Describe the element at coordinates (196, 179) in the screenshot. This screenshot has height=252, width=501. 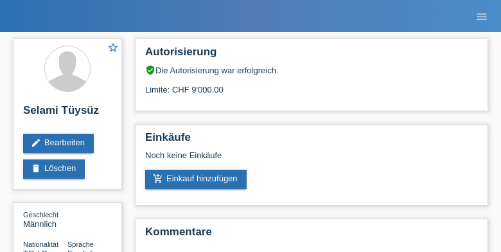
I see `a: add_shopping_cartEinkauf hinzufügen` at that location.